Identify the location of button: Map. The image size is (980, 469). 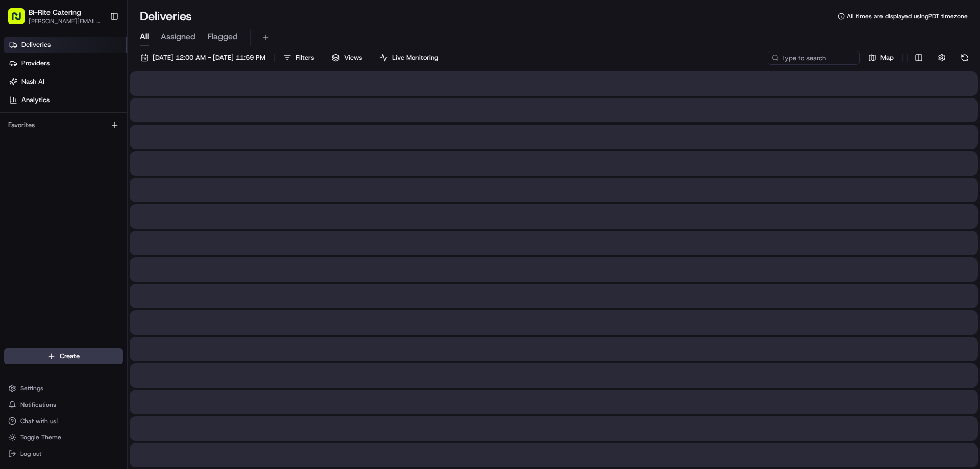
(881, 58).